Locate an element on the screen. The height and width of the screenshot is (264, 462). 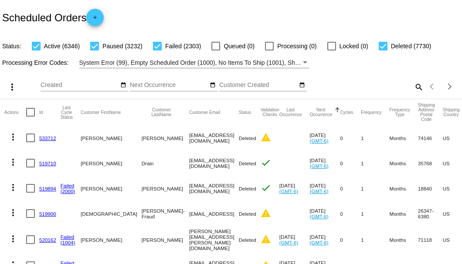
mat-header-cell: Validation Checks is located at coordinates (270, 112).